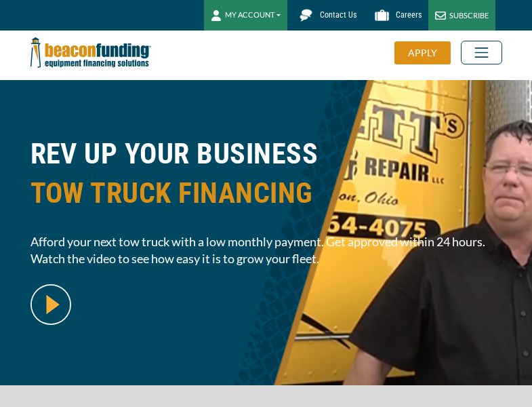  I want to click on a: Careers, so click(396, 15).